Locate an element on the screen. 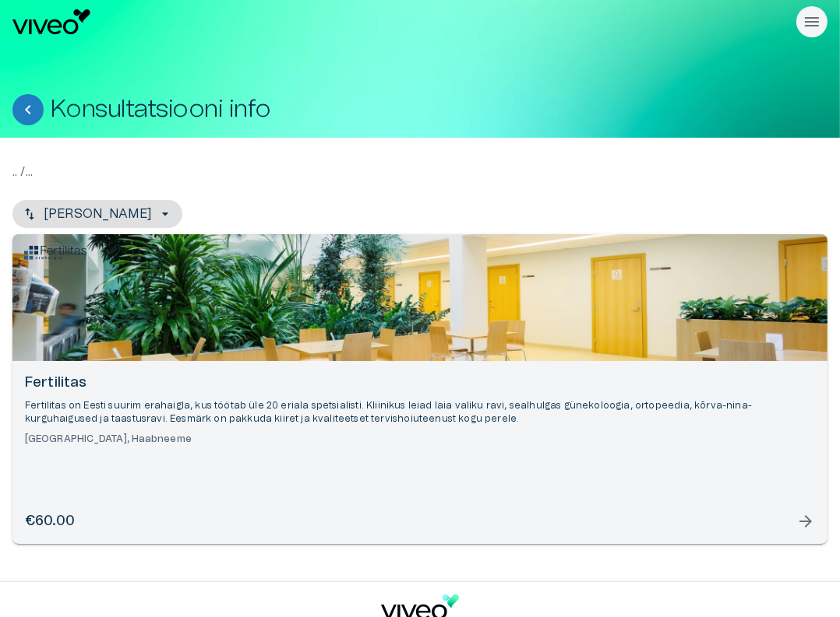  h6: €60.00 is located at coordinates (50, 521).